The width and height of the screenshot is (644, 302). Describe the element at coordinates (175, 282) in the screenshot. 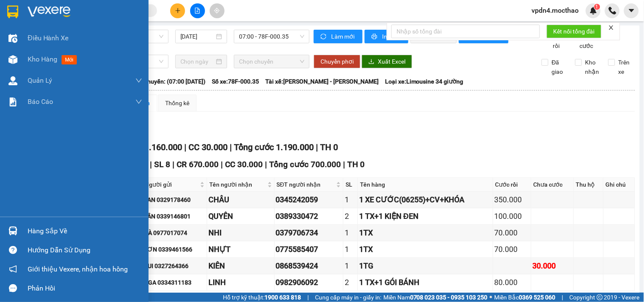

I see `div: NGA 0334311183` at that location.